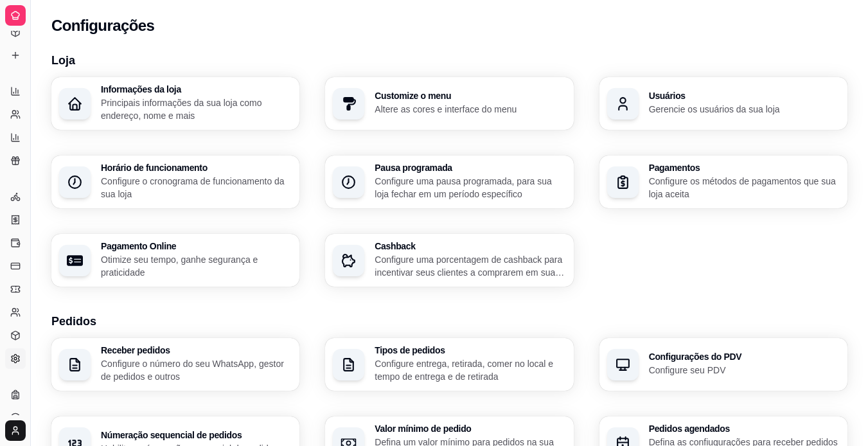  Describe the element at coordinates (744, 188) in the screenshot. I see `p: Configure os métodos de pagamentos que sua loja aceita` at that location.